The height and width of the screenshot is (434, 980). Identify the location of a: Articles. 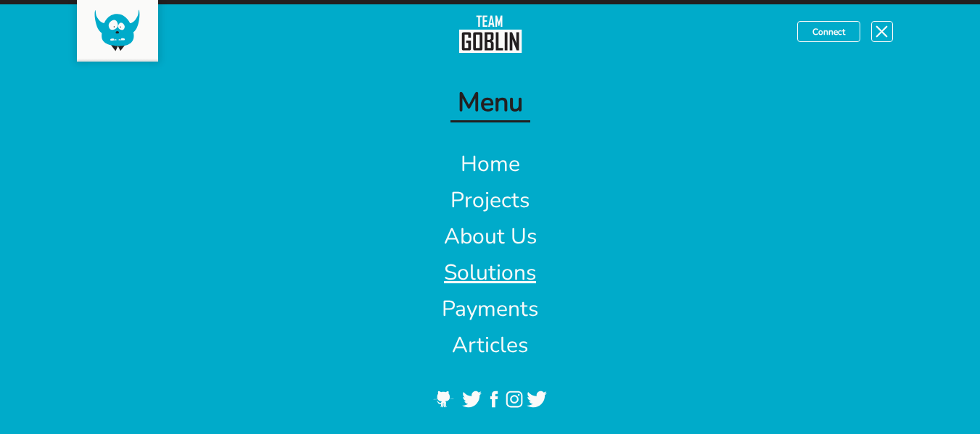
(490, 345).